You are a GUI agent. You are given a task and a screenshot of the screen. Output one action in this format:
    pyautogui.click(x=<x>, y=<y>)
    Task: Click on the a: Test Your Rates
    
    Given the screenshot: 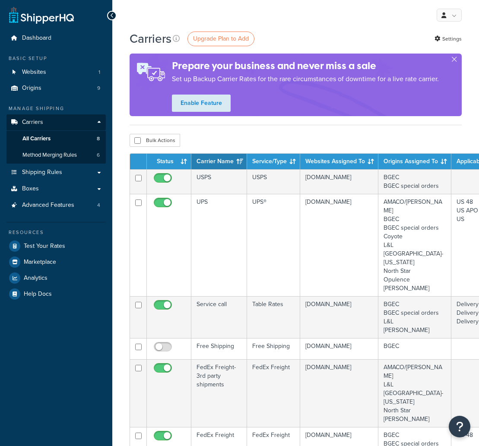 What is the action you would take?
    pyautogui.click(x=56, y=246)
    